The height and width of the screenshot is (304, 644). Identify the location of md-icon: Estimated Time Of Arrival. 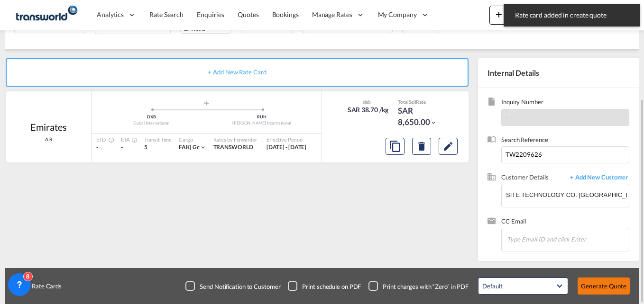
(132, 141).